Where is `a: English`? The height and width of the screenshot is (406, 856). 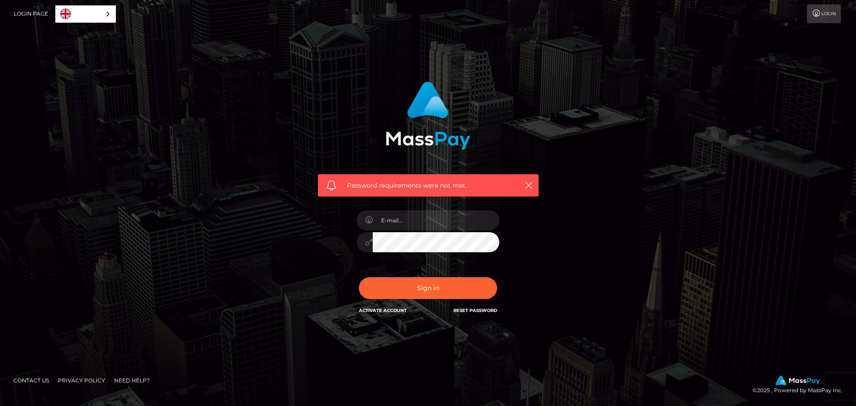
a: English is located at coordinates (86, 14).